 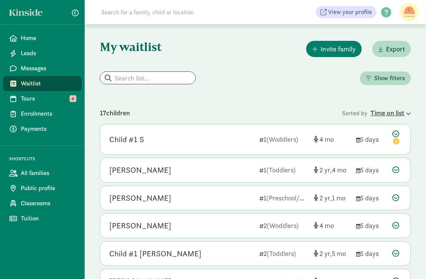 What do you see at coordinates (42, 114) in the screenshot?
I see `a: Enrollments` at bounding box center [42, 114].